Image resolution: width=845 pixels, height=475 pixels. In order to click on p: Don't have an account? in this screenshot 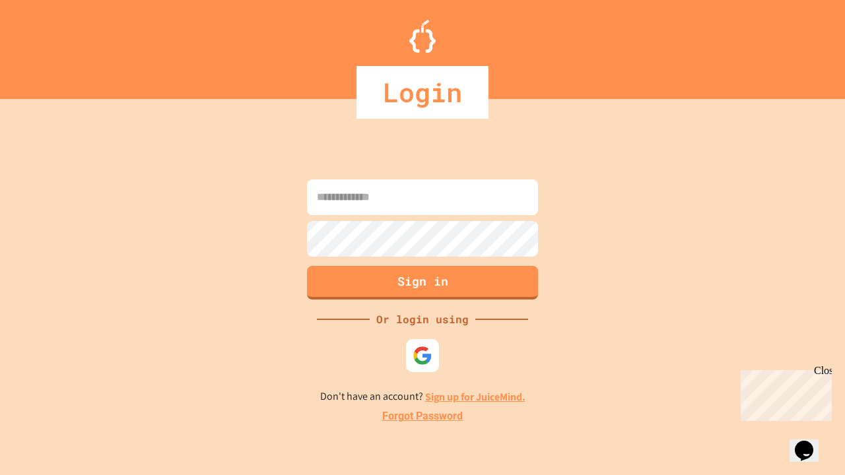, I will do `click(422, 397)`.